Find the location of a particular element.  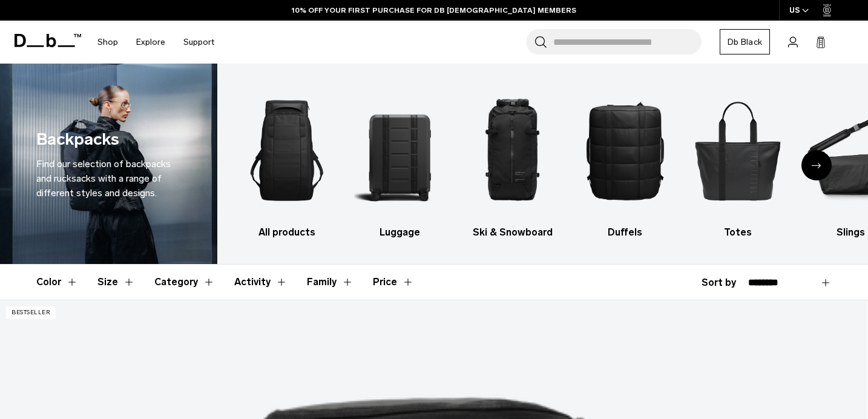

li: 4 / 10 is located at coordinates (625, 161).